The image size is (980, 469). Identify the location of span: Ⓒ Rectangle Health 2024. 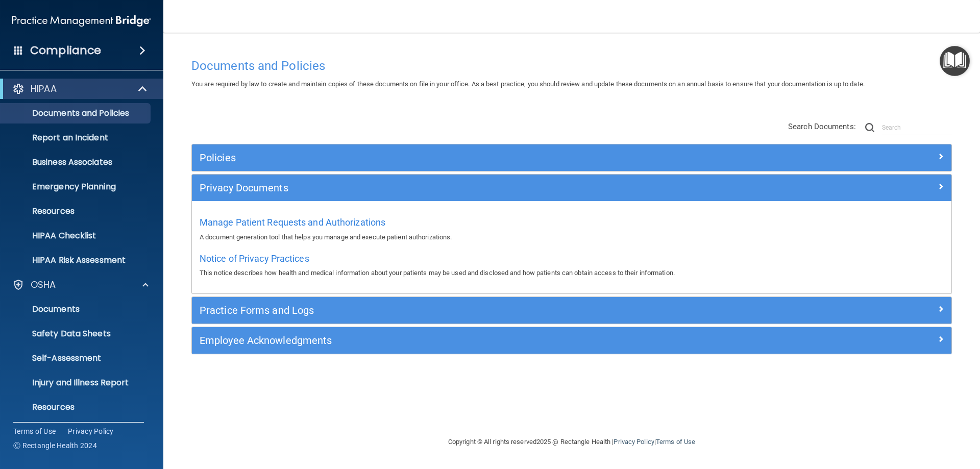
(55, 445).